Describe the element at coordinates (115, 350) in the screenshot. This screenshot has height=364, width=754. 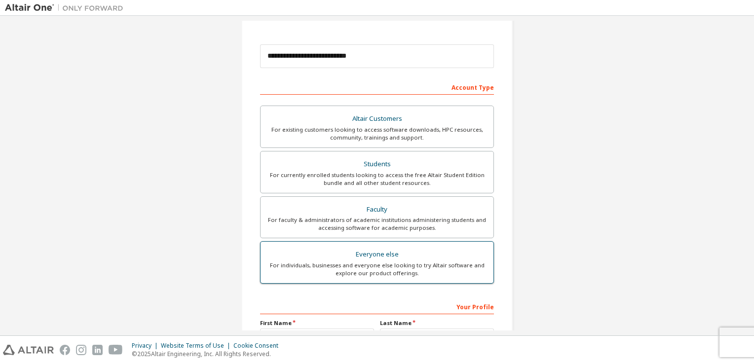
I see `img: youtube.svg` at that location.